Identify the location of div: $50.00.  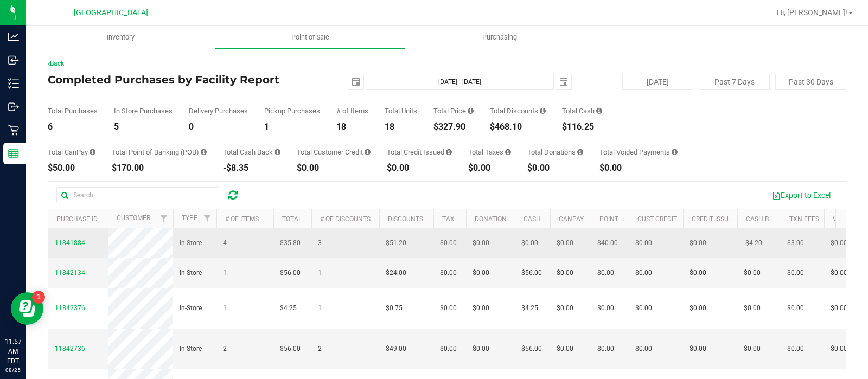
(72, 168).